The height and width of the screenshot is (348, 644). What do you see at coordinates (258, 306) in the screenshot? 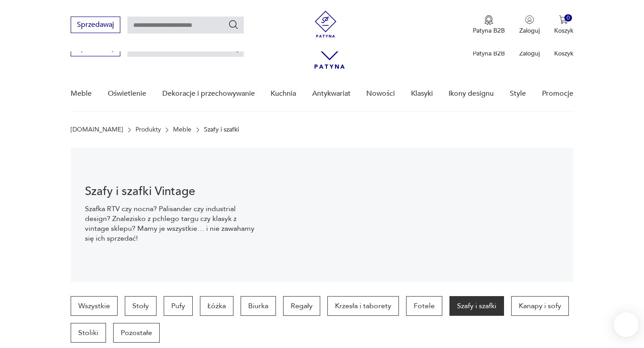
I see `a: Biurka` at bounding box center [258, 306].